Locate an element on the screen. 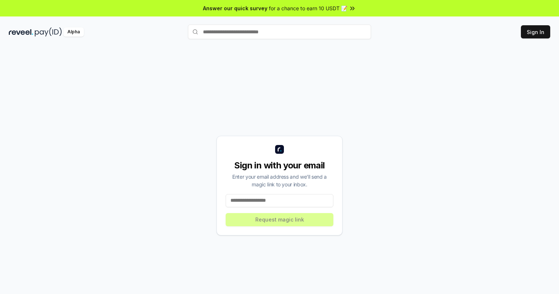 Image resolution: width=559 pixels, height=294 pixels. img: reveel_dark is located at coordinates (21, 32).